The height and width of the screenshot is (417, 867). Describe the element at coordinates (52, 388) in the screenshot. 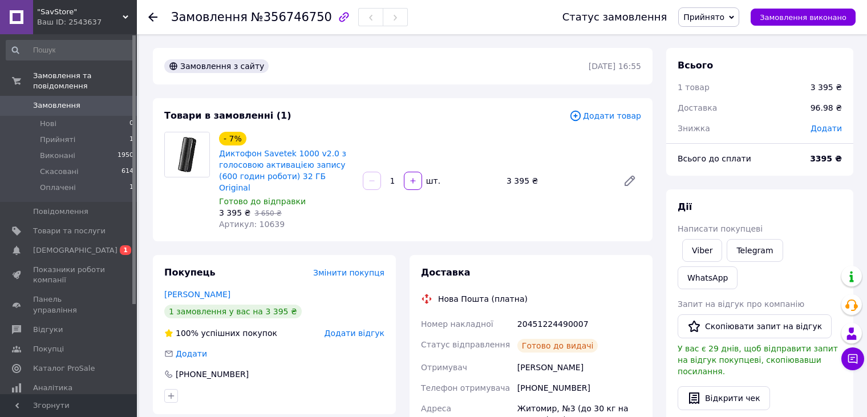

I see `span: Аналітика` at that location.